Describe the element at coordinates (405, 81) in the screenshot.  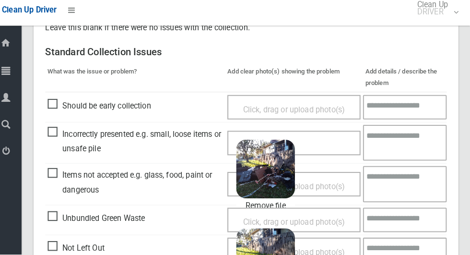
I see `th: Add details / describe the problem` at that location.